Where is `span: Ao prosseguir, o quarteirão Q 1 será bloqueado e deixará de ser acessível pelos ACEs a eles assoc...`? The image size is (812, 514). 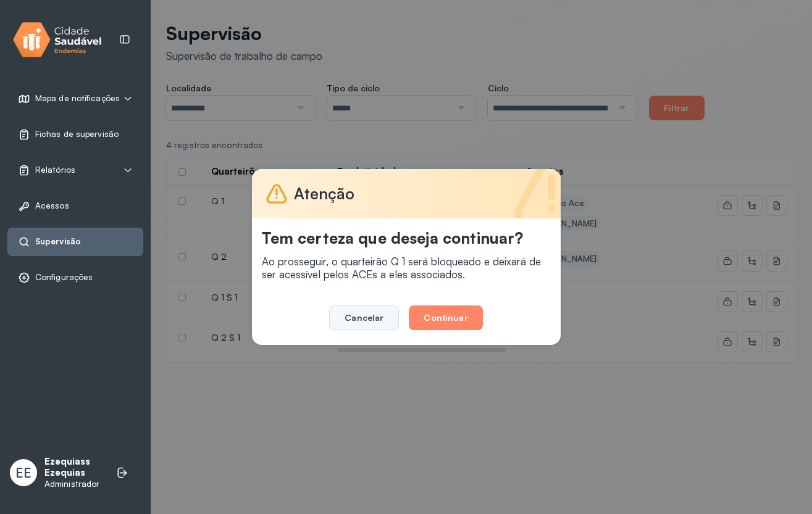
span: Ao prosseguir, o quarteirão Q 1 será bloqueado e deixará de ser acessível pelos ACEs a eles assoc... is located at coordinates (406, 268).